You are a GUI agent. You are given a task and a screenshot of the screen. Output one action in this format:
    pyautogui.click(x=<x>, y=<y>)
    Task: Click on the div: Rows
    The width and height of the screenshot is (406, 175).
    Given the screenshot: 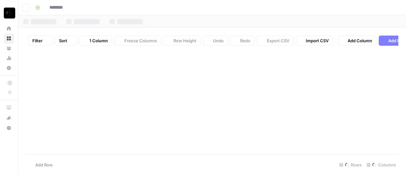 What is the action you would take?
    pyautogui.click(x=350, y=164)
    